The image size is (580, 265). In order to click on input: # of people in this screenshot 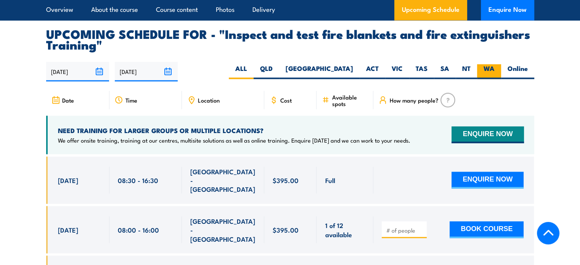, I will do `click(405, 230)`.